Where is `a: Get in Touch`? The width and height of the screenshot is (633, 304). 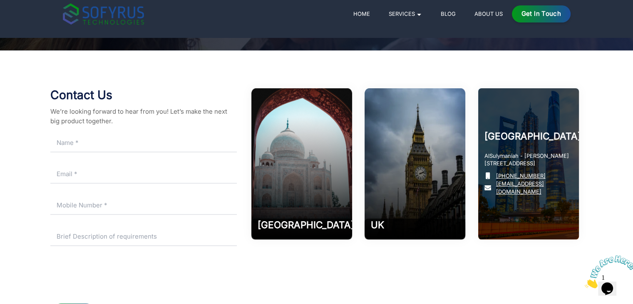 a: Get in Touch is located at coordinates (541, 14).